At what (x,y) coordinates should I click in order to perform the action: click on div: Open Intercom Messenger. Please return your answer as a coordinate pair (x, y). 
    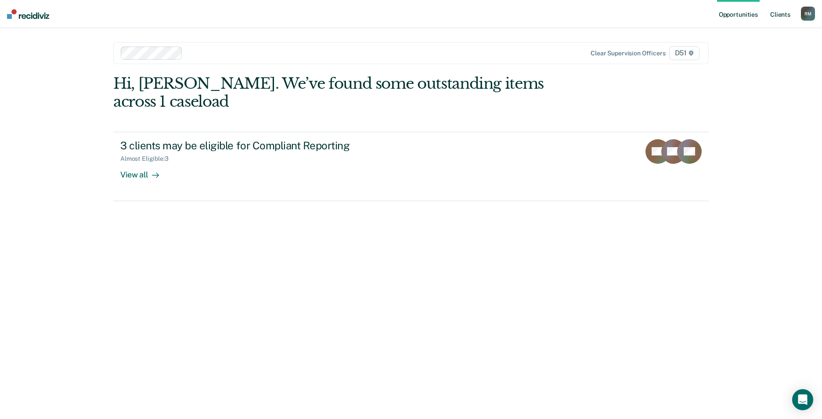
    Looking at the image, I should click on (802, 399).